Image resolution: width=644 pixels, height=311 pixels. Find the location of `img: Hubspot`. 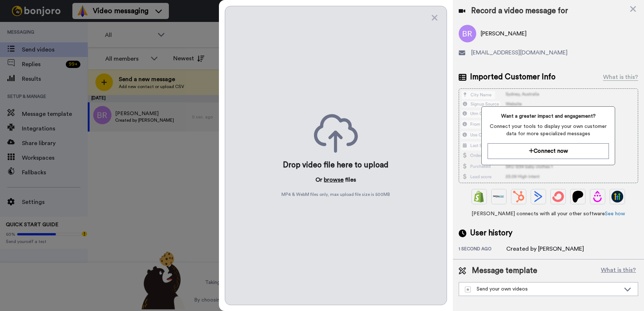

img: Hubspot is located at coordinates (519, 196).